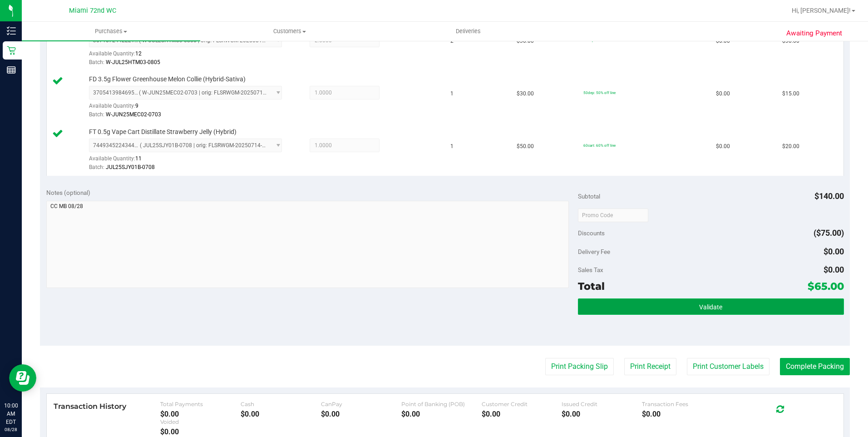  What do you see at coordinates (682, 404) in the screenshot?
I see `div: Transaction Fees` at bounding box center [682, 404].